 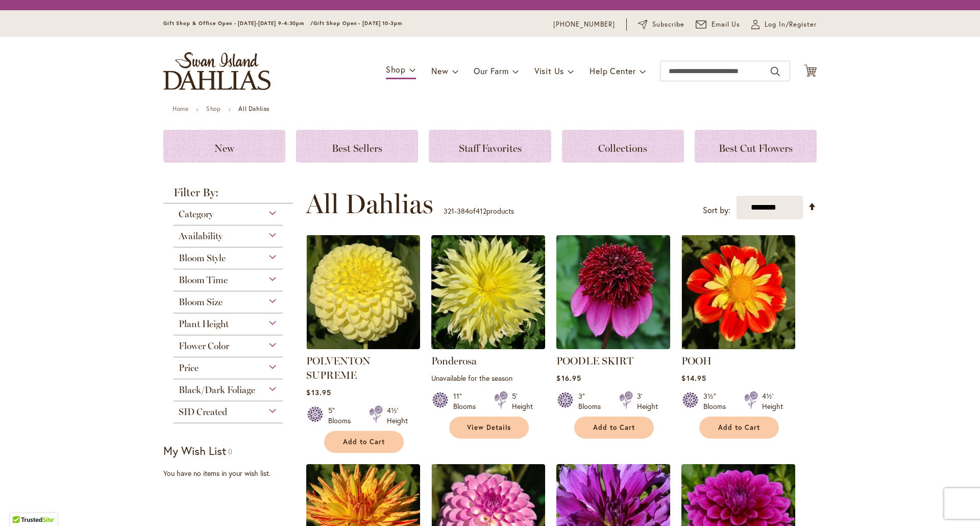 I want to click on div: 11" Blooms, so click(x=468, y=401).